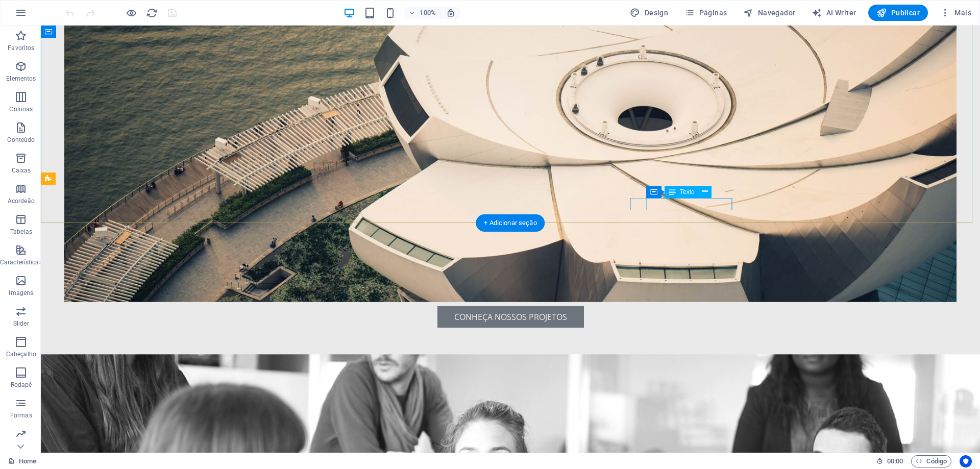 The image size is (980, 469). Describe the element at coordinates (649, 13) in the screenshot. I see `div: Design (Ctrl+Alt+Y)` at that location.